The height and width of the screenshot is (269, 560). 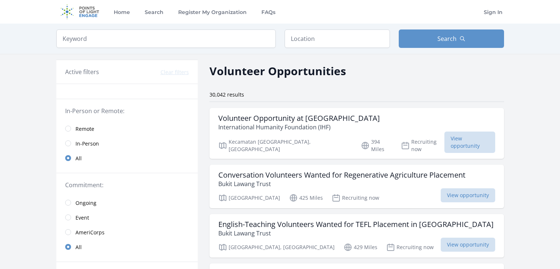 I want to click on span: Ongoing, so click(x=86, y=203).